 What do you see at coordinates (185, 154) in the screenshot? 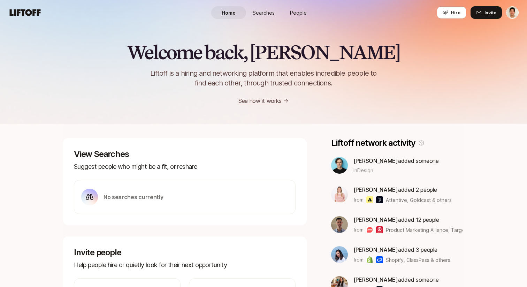
I see `p: View Searches` at bounding box center [185, 154].